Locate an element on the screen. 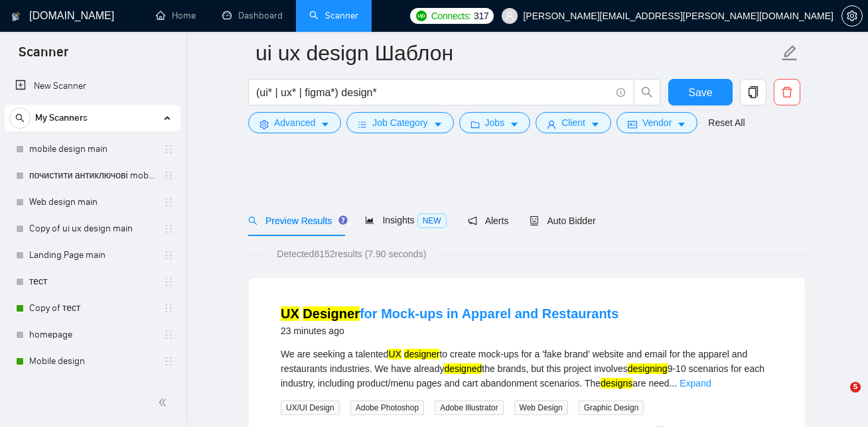 The image size is (868, 427). span: Detected 8152 results (7.90 seconds) is located at coordinates (351, 254).